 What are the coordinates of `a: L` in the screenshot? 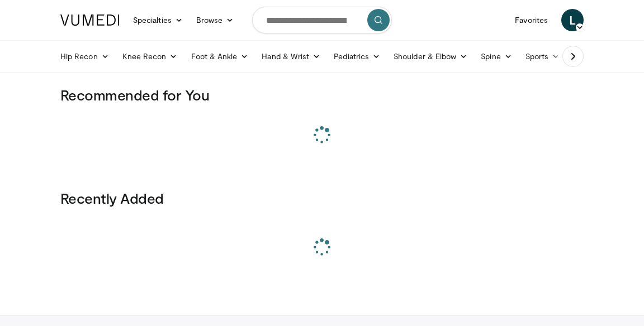 It's located at (572, 20).